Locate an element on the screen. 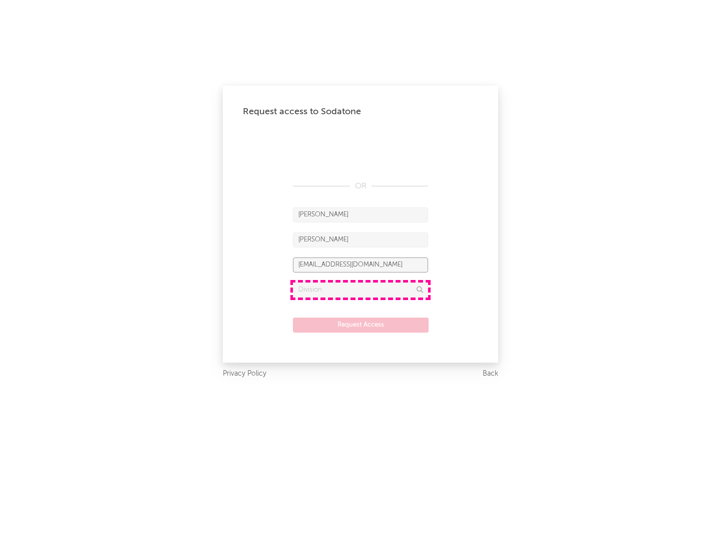  input: Last Name is located at coordinates (360, 240).